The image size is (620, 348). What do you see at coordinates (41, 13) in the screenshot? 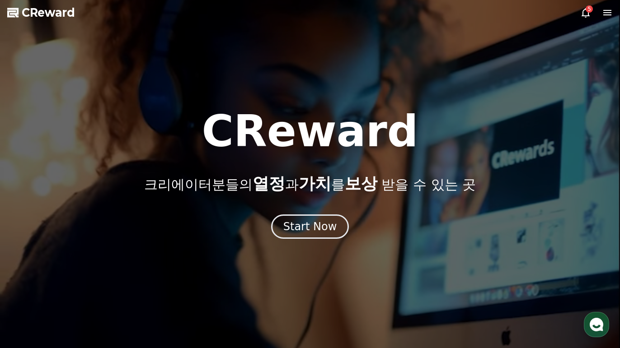
I see `a: CReward` at bounding box center [41, 13].